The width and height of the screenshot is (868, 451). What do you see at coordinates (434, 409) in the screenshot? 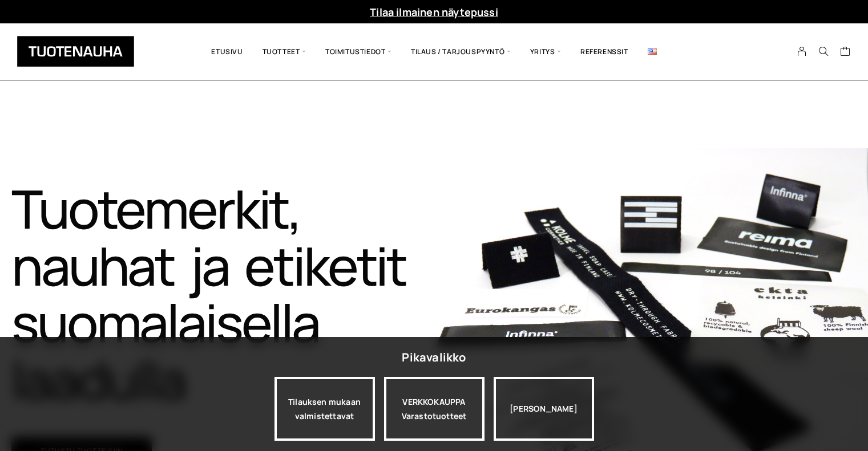
I see `a: VERKKOKAUPPAVarastotuotteet` at bounding box center [434, 409].